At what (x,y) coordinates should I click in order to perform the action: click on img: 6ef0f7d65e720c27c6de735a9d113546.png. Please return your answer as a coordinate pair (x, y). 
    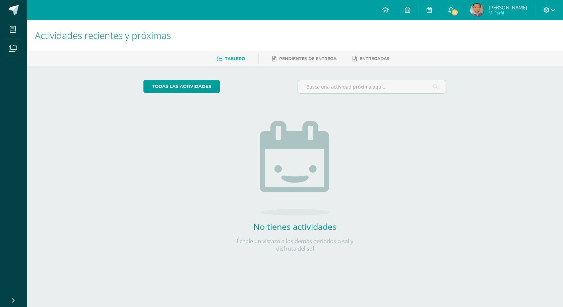
    Looking at the image, I should click on (477, 10).